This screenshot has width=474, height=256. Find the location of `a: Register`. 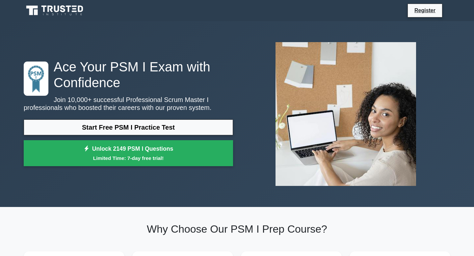

a: Register is located at coordinates (425, 10).